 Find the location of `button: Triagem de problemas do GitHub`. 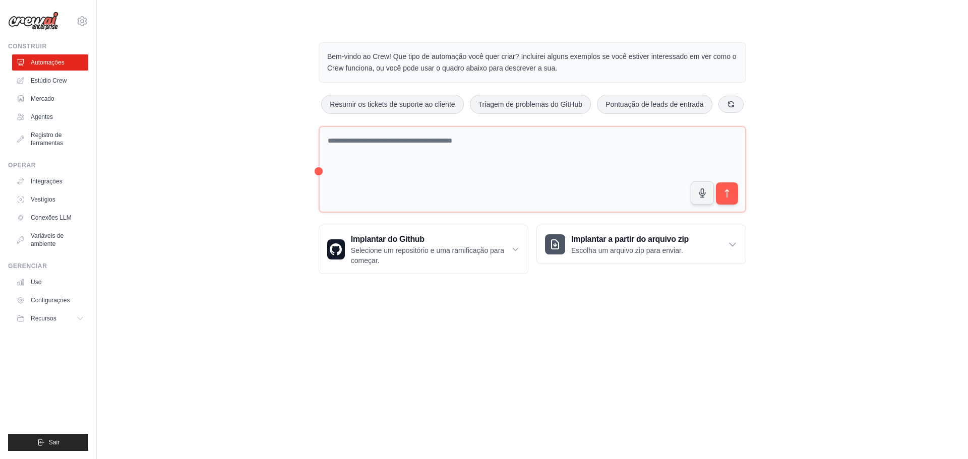

button: Triagem de problemas do GitHub is located at coordinates (530, 104).